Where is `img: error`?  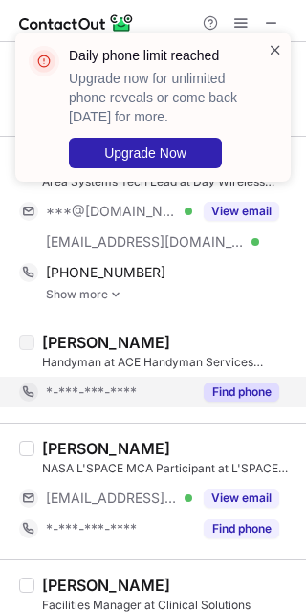
img: error is located at coordinates (44, 61).